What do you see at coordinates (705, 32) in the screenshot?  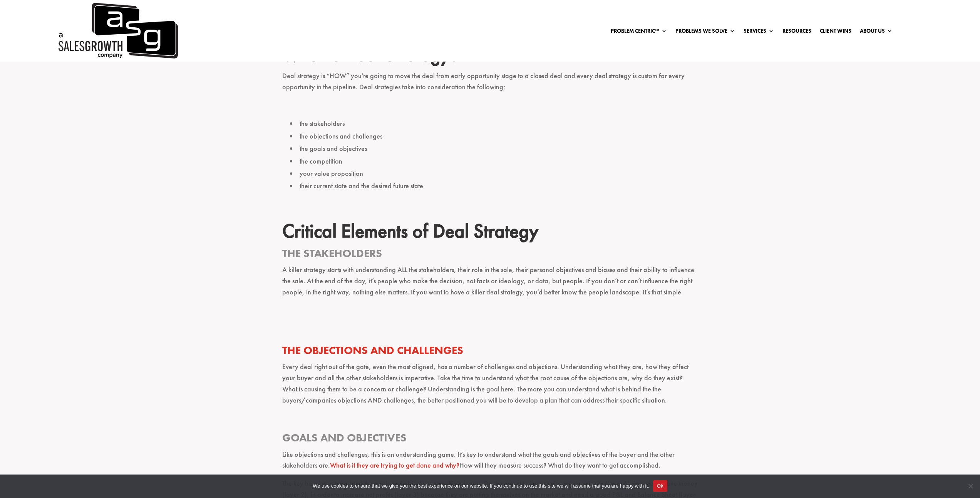 I see `a: Problems We Solve` at bounding box center [705, 32].